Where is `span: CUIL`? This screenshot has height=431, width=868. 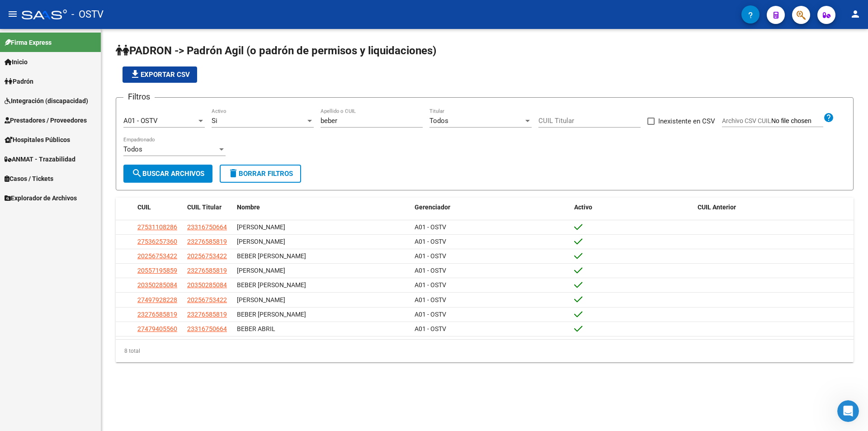 span: CUIL is located at coordinates (144, 207).